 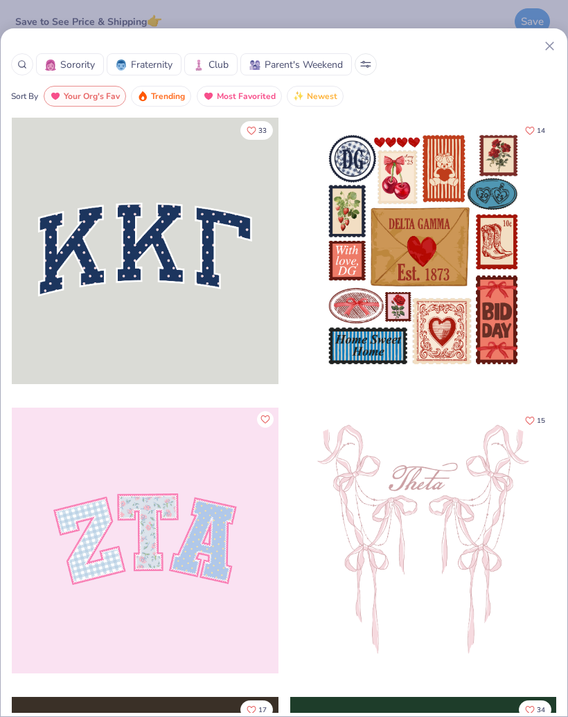 I want to click on div: Sort By, so click(x=24, y=96).